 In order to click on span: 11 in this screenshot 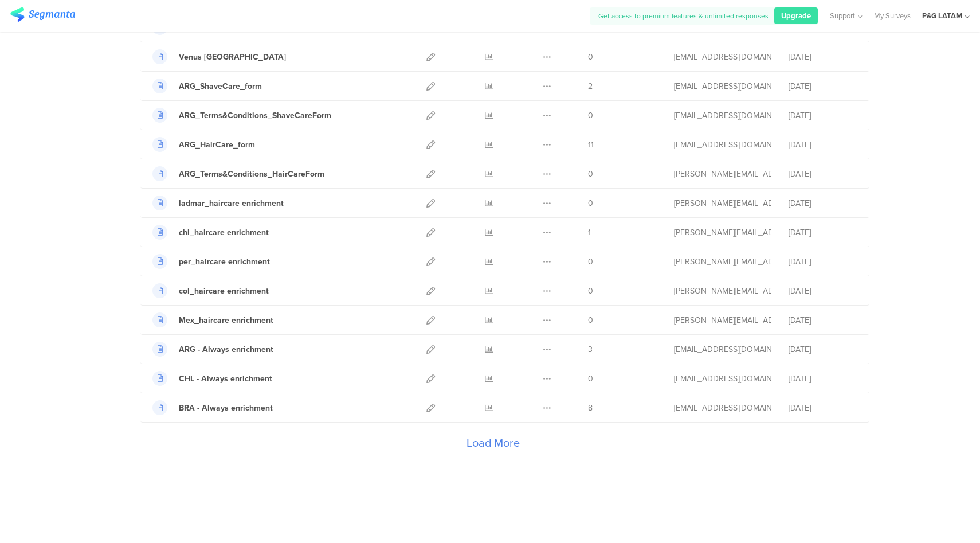, I will do `click(591, 145)`.